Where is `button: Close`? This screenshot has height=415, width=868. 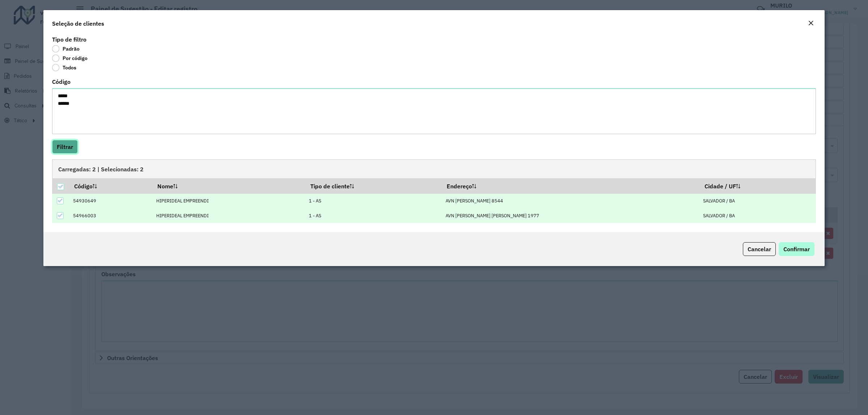 button: Close is located at coordinates (811, 23).